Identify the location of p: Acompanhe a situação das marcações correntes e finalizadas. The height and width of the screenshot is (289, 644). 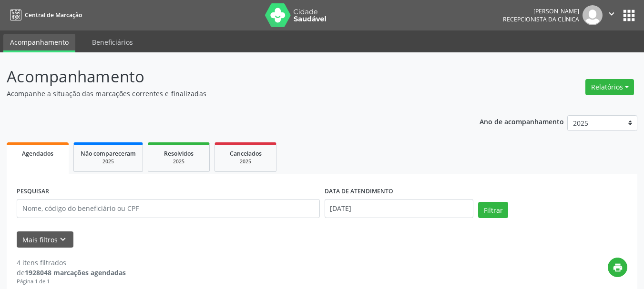
(227, 93).